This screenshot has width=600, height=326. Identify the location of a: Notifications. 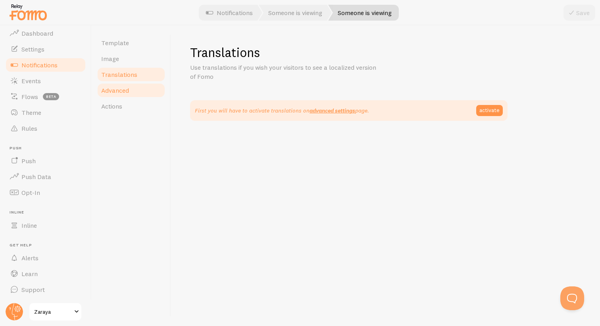
(46, 65).